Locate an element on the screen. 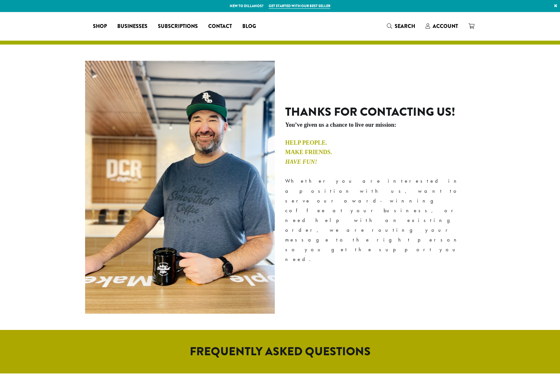  em: Have Fun! is located at coordinates (301, 162).